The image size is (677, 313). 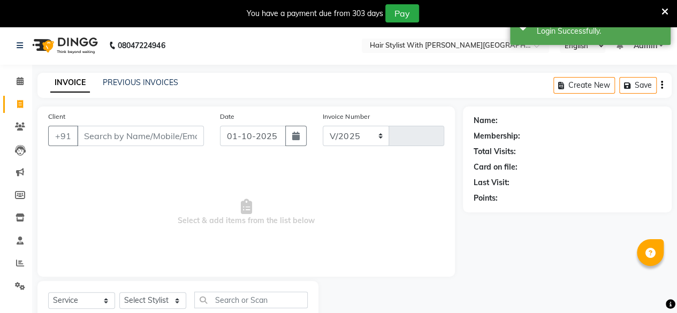 What do you see at coordinates (227, 117) in the screenshot?
I see `label: Date` at bounding box center [227, 117].